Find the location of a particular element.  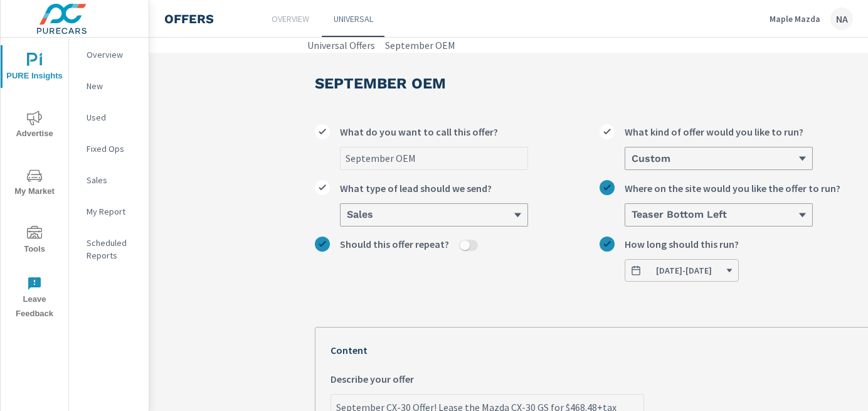

div: Scheduled Reports is located at coordinates (108, 249).